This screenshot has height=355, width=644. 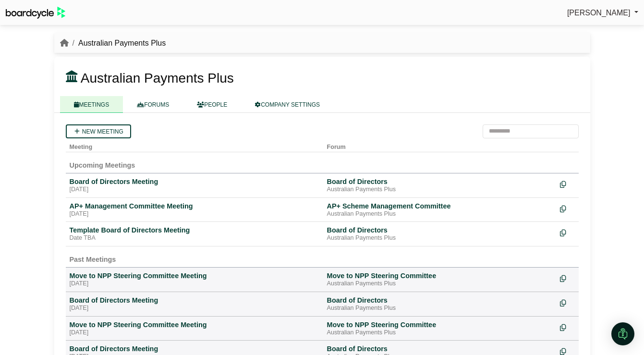 I want to click on div: Date TBA, so click(x=194, y=238).